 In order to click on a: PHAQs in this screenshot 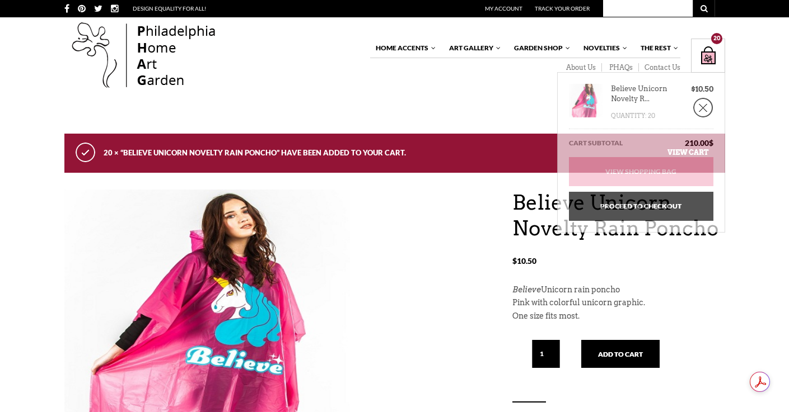, I will do `click(620, 68)`.